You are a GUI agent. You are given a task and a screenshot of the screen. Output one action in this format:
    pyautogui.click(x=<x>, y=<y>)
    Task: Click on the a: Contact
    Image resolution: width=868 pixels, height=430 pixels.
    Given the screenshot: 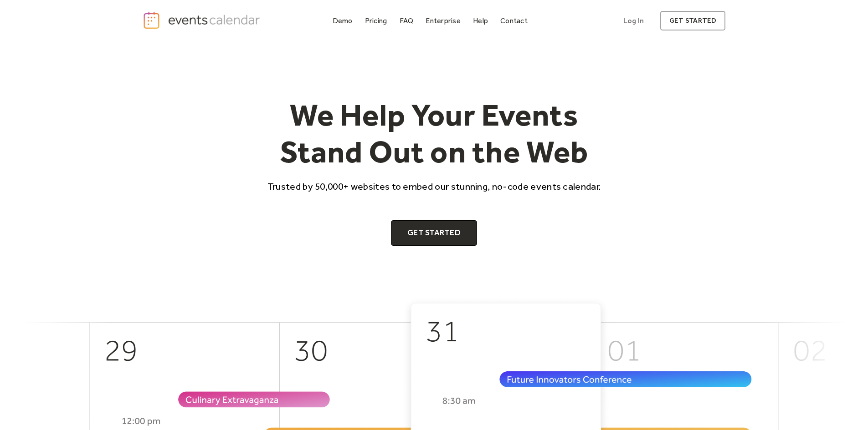 What is the action you would take?
    pyautogui.click(x=514, y=20)
    